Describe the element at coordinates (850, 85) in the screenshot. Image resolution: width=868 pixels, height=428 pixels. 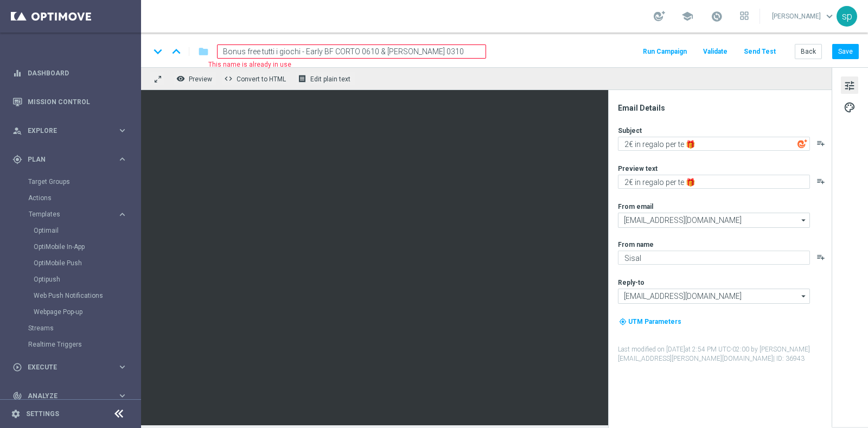
I see `button: tune` at that location.